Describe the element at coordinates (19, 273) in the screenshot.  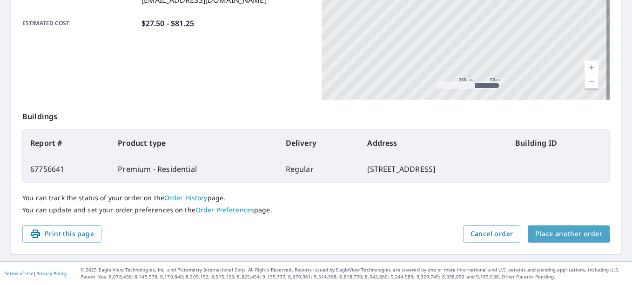
I see `a: Terms of Use` at that location.